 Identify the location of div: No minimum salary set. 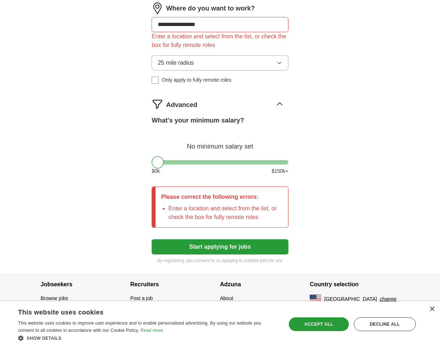
(220, 143).